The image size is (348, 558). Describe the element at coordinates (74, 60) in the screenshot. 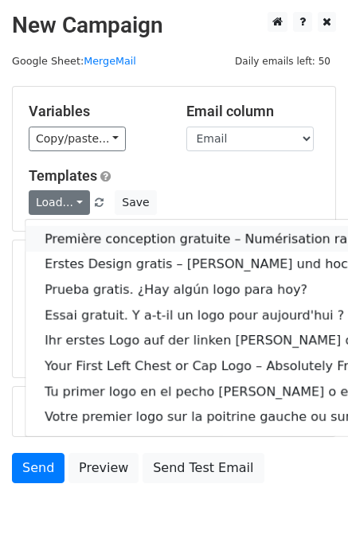

I see `small: Google Sheet:` at that location.